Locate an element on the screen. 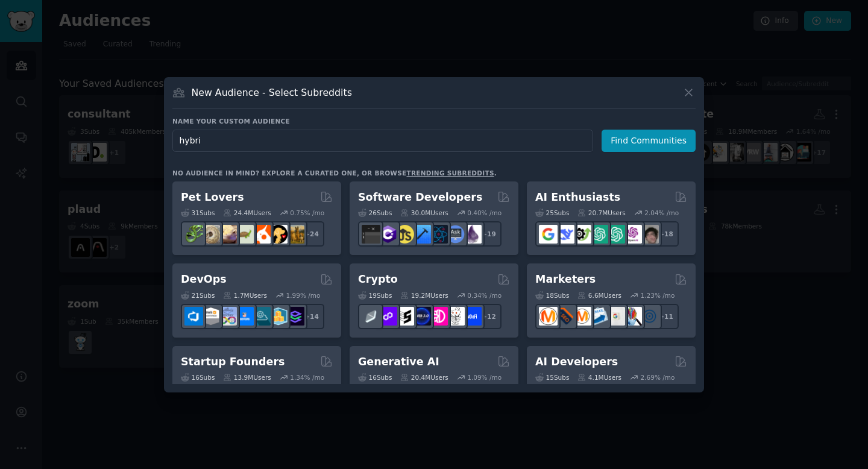 Image resolution: width=868 pixels, height=469 pixels. div: 0.40 % /mo is located at coordinates (484, 213).